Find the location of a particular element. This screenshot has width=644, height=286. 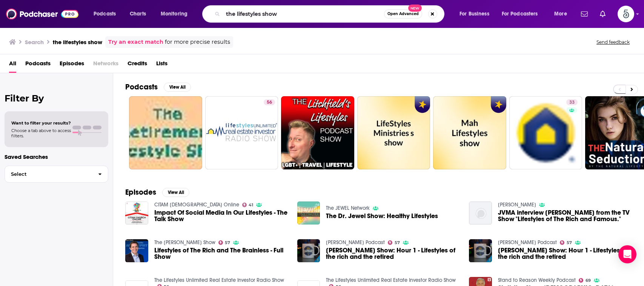

h2: Filter By is located at coordinates (56, 98).